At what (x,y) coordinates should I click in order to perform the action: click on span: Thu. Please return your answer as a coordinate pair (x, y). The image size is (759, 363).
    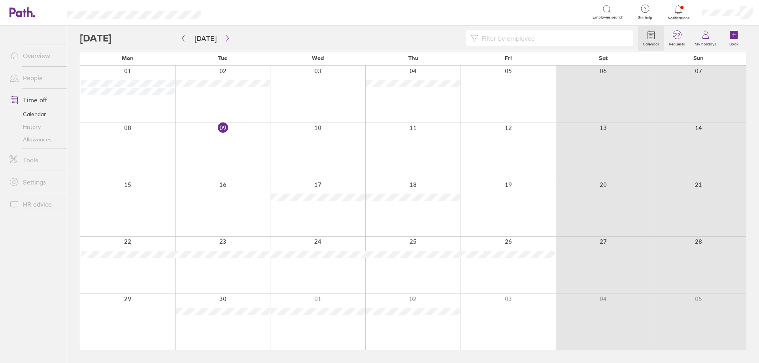
    Looking at the image, I should click on (413, 58).